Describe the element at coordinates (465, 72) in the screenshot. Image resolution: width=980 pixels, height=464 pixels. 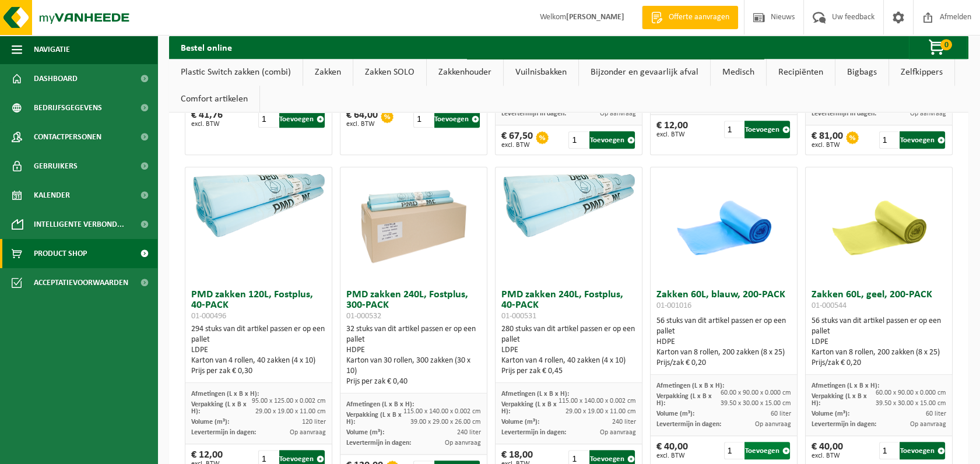
I see `a: Zakkenhouder` at that location.